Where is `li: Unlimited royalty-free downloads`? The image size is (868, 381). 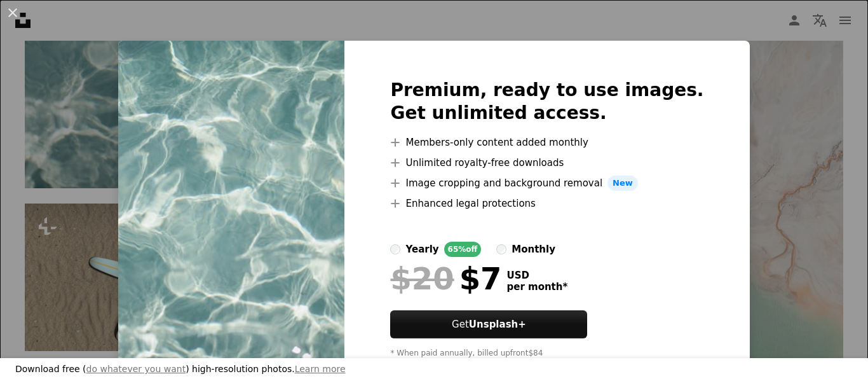 li: Unlimited royalty-free downloads is located at coordinates (547, 163).